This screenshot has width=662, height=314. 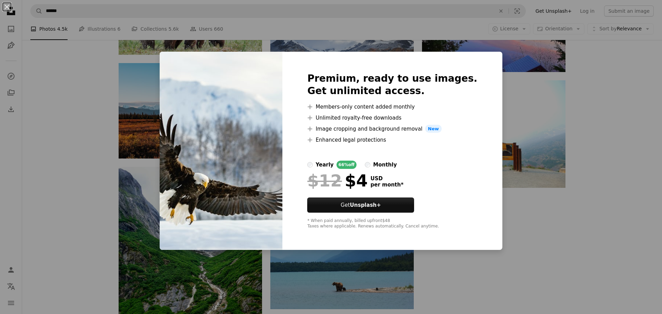 What do you see at coordinates (392, 118) in the screenshot?
I see `li: Unlimited royalty-free downloads` at bounding box center [392, 118].